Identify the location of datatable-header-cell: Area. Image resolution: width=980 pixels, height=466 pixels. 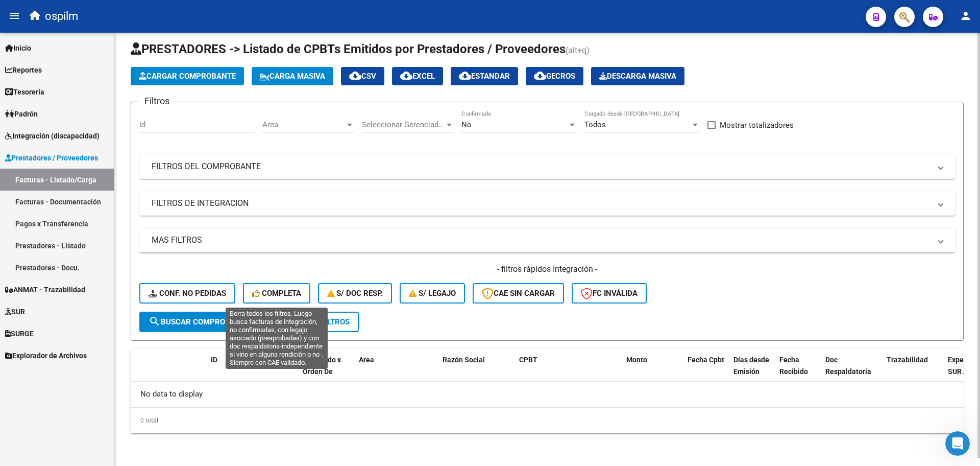
(389, 371).